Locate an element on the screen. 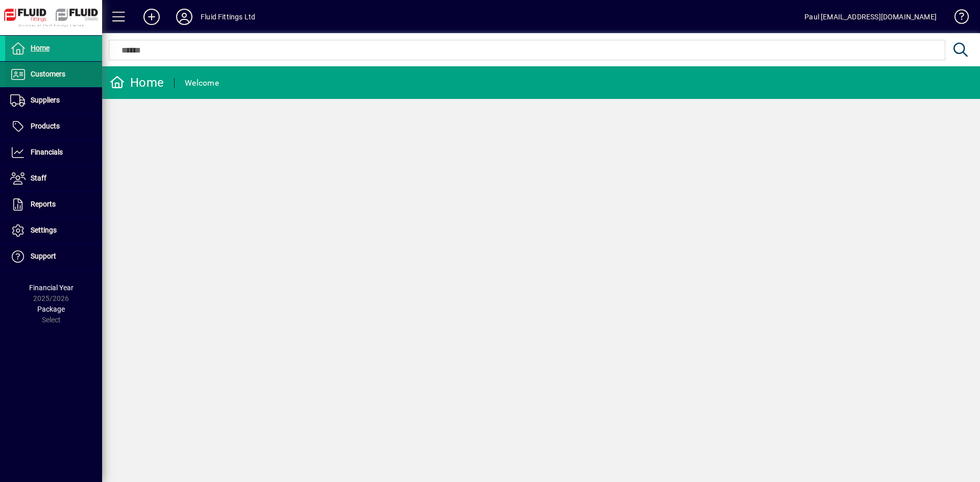 This screenshot has height=482, width=980. span: Staff is located at coordinates (38, 178).